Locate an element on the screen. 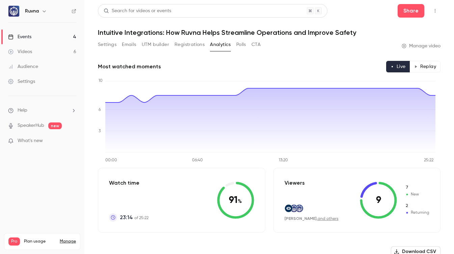 This screenshot has height=254, width=454. tspan: 00:00 is located at coordinates (111, 160).